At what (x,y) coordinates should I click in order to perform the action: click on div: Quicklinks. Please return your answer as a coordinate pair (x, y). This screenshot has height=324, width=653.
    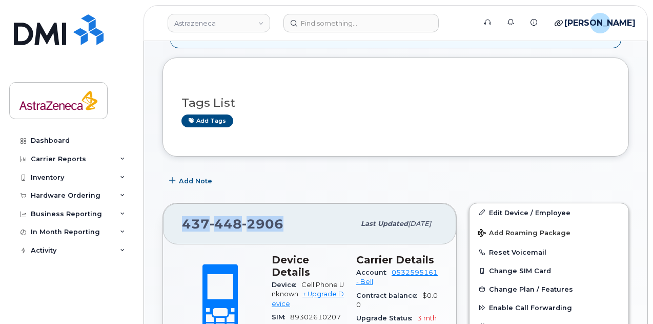
    Looking at the image, I should click on (564, 23).